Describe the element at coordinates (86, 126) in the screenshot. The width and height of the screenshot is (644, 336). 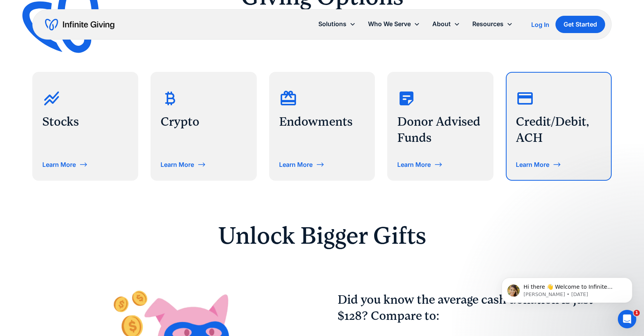
I see `a: StocksLearn More` at that location.